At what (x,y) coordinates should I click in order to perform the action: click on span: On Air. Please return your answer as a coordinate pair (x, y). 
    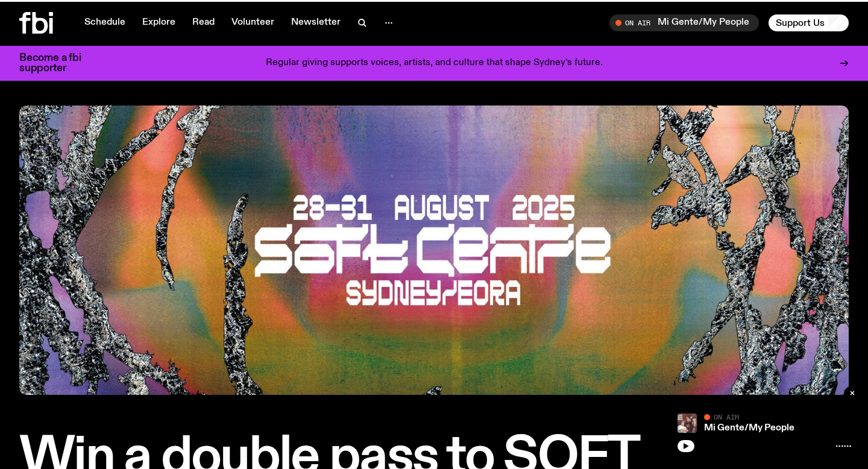
    Looking at the image, I should click on (726, 417).